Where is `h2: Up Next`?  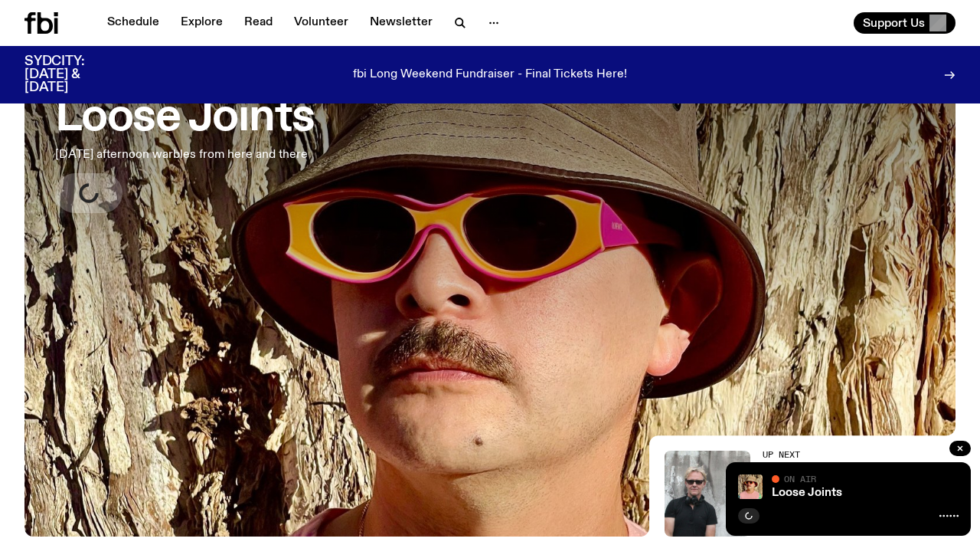
h2: Up Next is located at coordinates (819, 454).